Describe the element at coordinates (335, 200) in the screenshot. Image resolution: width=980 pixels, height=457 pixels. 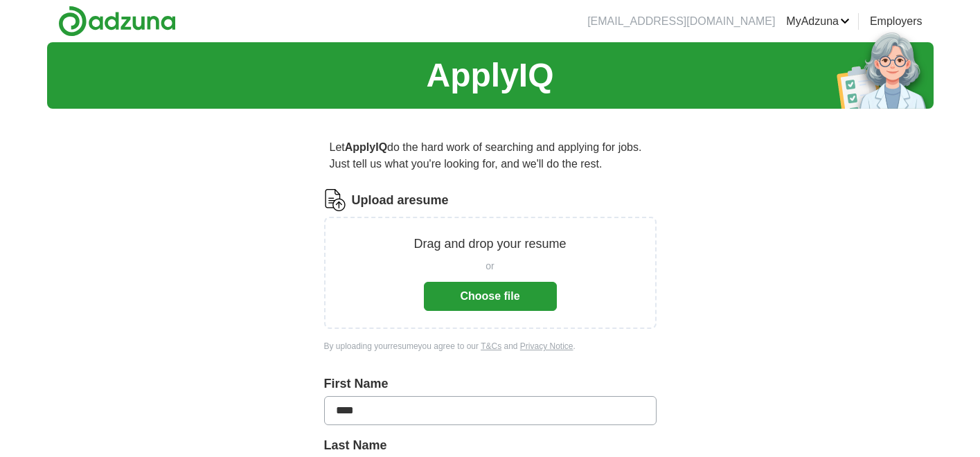
I see `img: CV Icon` at that location.